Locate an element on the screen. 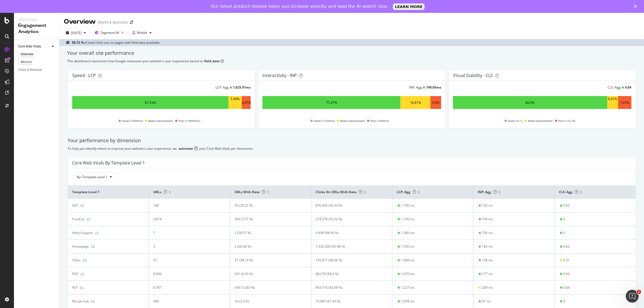 The height and width of the screenshot is (308, 644). div: Homepage is located at coordinates (80, 246).